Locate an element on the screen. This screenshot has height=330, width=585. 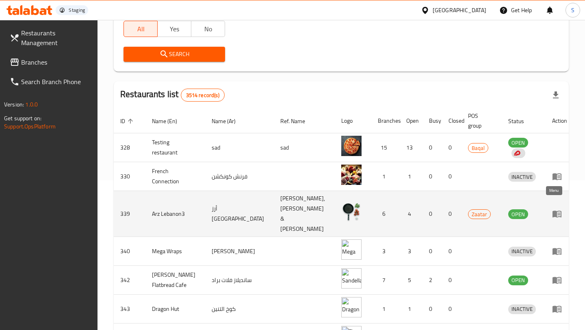
button: Yes is located at coordinates (174, 29).